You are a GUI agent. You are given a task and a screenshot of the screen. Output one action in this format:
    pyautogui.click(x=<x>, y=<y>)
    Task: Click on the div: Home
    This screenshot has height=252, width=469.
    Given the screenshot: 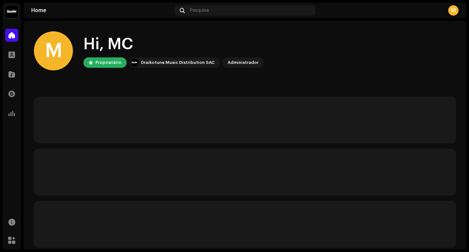 What is the action you would take?
    pyautogui.click(x=102, y=10)
    